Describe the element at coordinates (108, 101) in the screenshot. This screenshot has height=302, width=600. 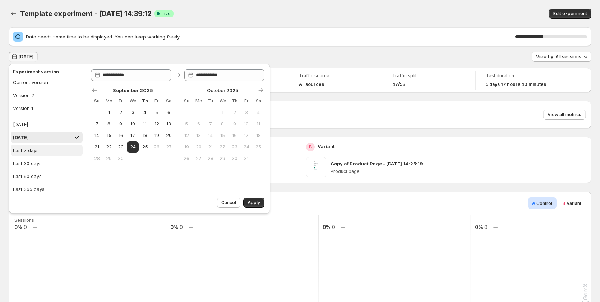
I see `span: Mo` at that location.